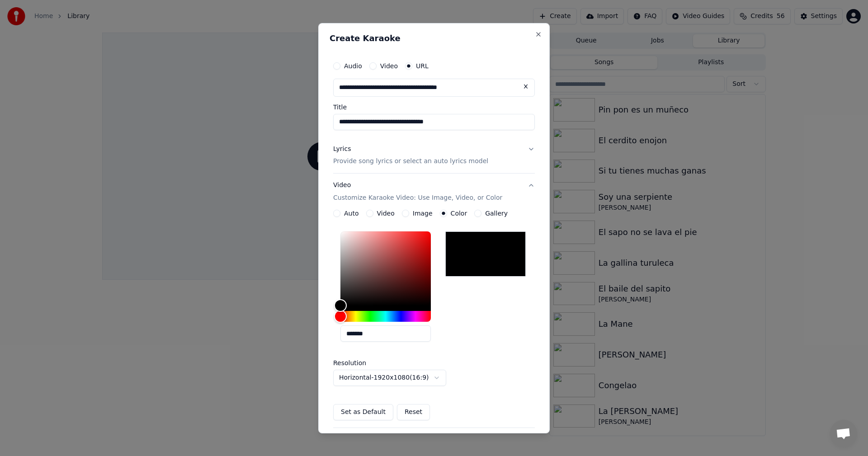 The image size is (868, 456). What do you see at coordinates (378, 363) in the screenshot?
I see `label: Resolution` at bounding box center [378, 363].